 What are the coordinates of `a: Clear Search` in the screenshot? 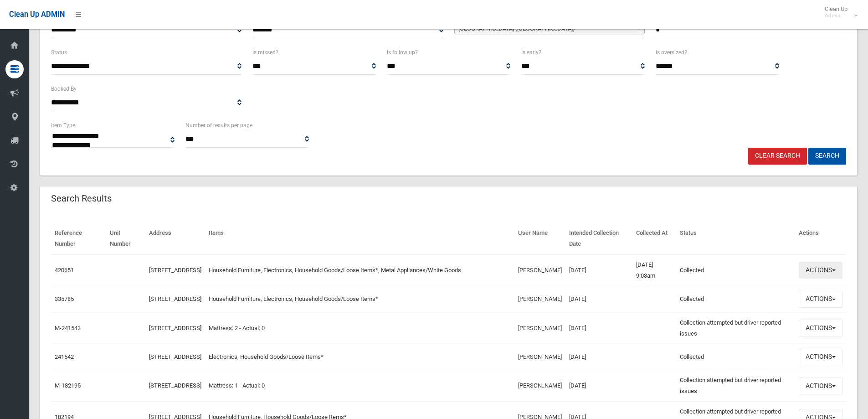 It's located at (778, 156).